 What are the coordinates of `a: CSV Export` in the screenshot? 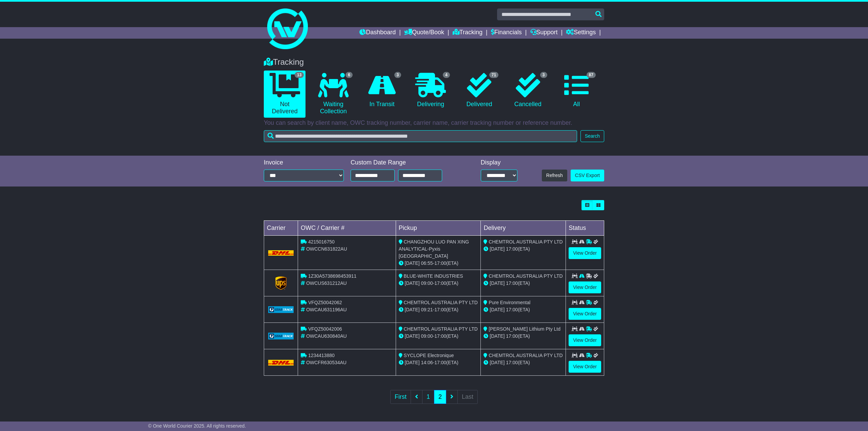 It's located at (587, 175).